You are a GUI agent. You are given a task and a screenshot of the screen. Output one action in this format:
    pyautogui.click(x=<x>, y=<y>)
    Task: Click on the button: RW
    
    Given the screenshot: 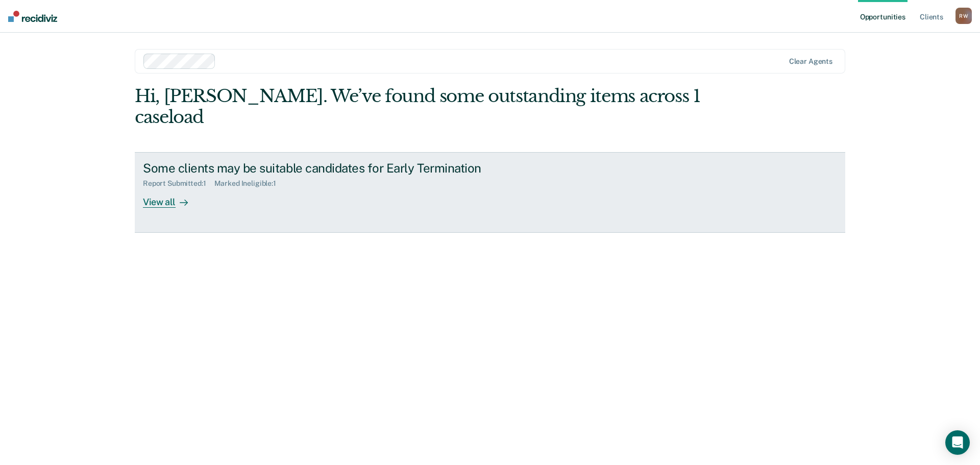 What is the action you would take?
    pyautogui.click(x=964, y=16)
    